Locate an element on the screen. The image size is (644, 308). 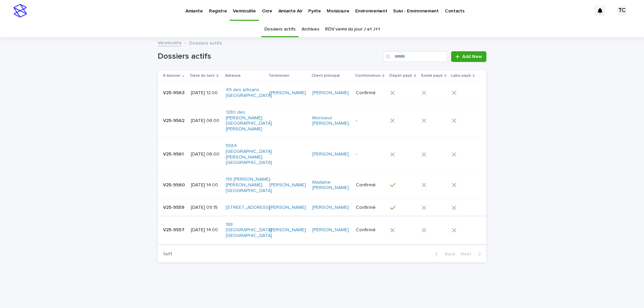
a: Archives is located at coordinates (310, 29).